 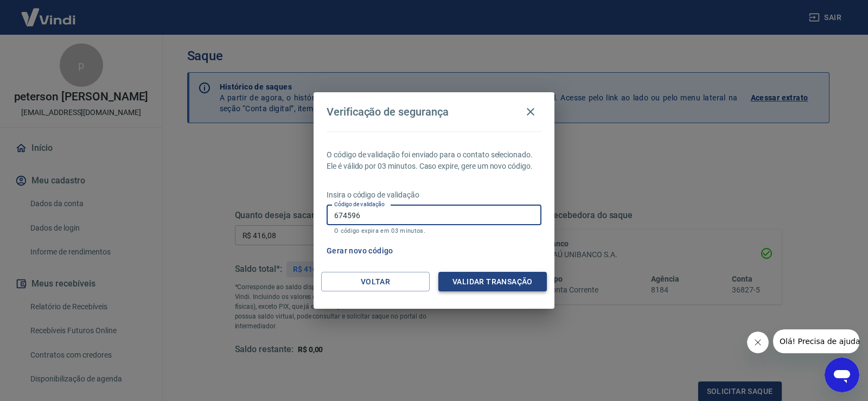 I want to click on button: Voltar, so click(x=376, y=281).